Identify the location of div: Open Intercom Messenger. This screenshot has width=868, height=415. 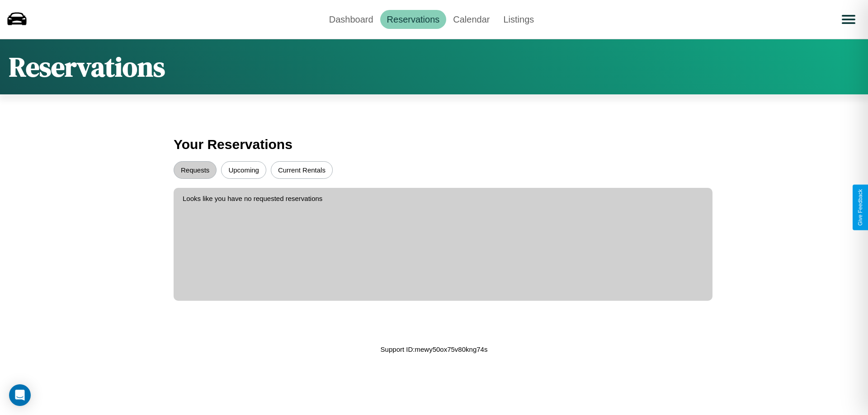
(20, 395).